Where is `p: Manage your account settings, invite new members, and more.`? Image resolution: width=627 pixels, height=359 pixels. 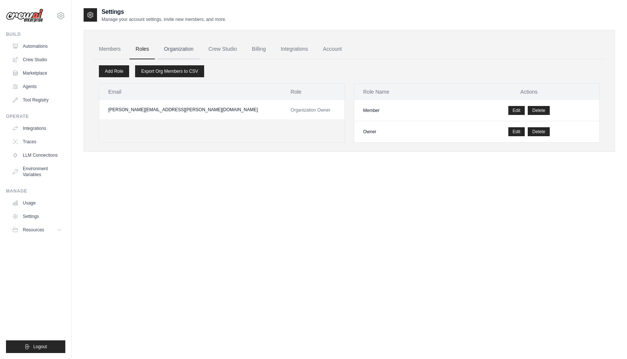
p: Manage your account settings, invite new members, and more. is located at coordinates (164, 19).